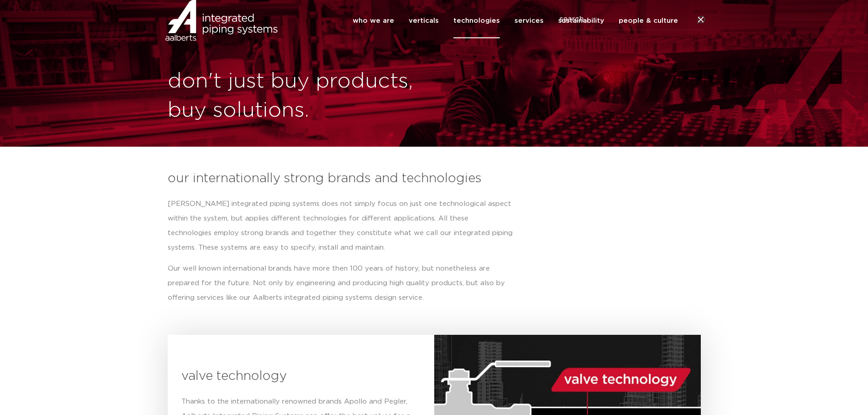 This screenshot has width=868, height=415. I want to click on nav: Menu, so click(515, 20).